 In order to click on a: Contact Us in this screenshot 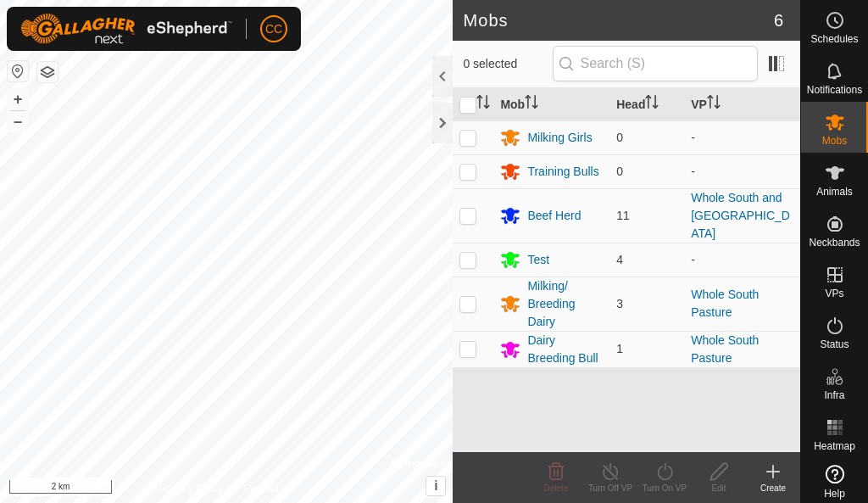, I will do `click(268, 489)`.